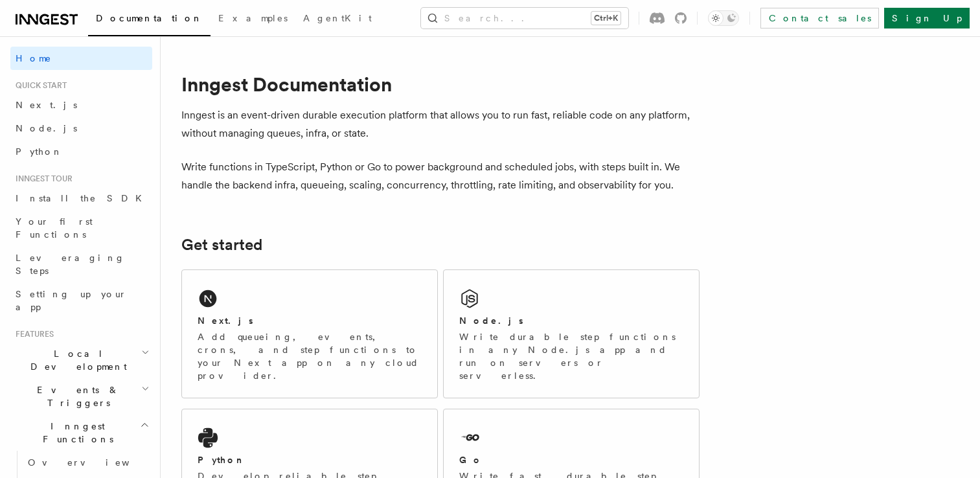 This screenshot has height=478, width=980. I want to click on p: Add queueing, events, crons, and step functions to your Next app on any cloud provider., so click(310, 356).